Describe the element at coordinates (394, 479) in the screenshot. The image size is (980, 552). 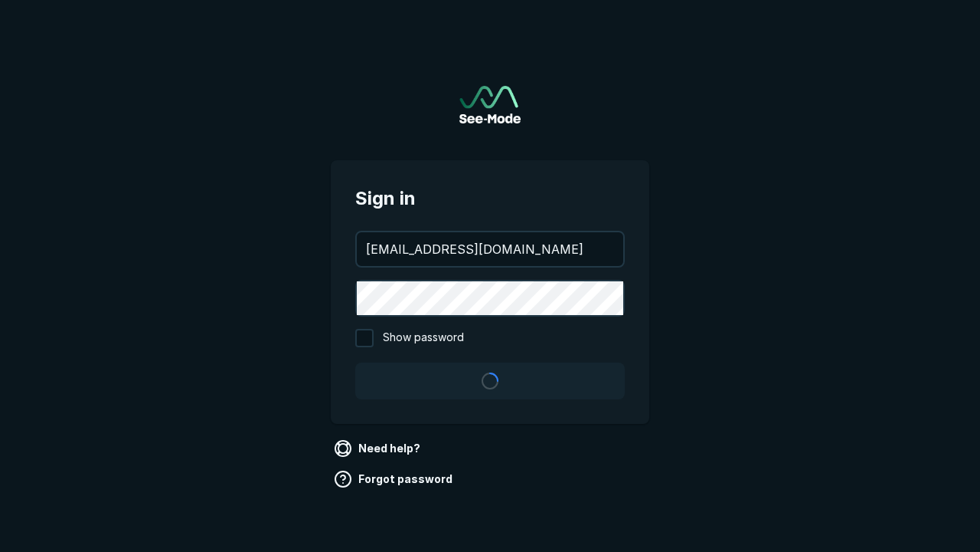
I see `a: Forgot password` at that location.